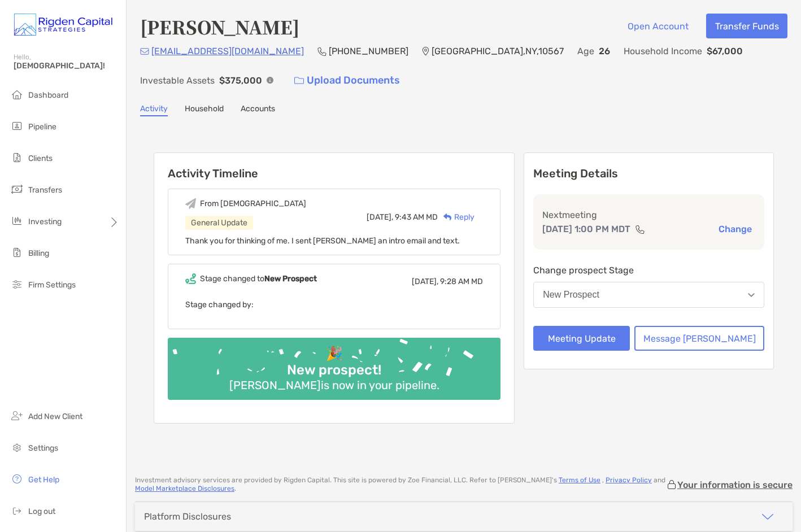 The height and width of the screenshot is (532, 801). Describe the element at coordinates (751, 295) in the screenshot. I see `img: Open dropdown arrow` at that location.